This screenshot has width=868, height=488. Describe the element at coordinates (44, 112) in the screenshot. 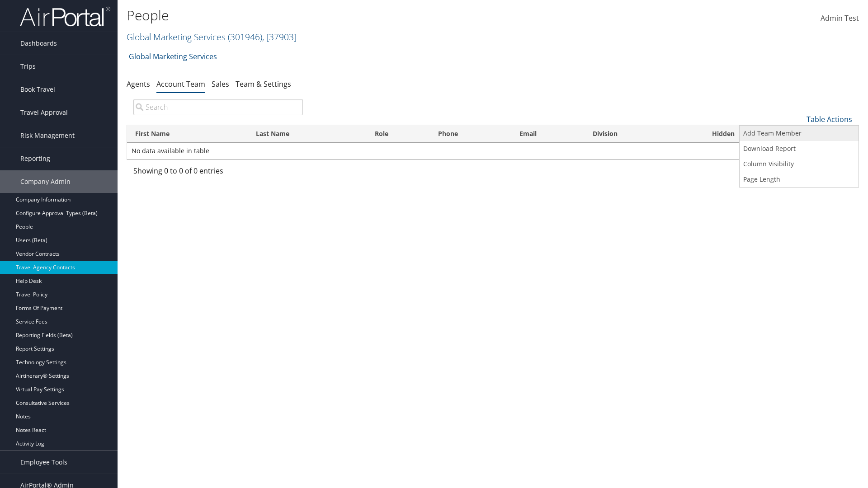

I see `span: Travel Approval` at that location.